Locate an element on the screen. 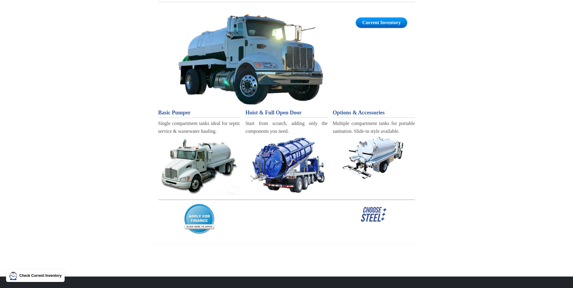  div: Single compartment tanks ideal for septic service & wastewater hauling. is located at coordinates (199, 127).